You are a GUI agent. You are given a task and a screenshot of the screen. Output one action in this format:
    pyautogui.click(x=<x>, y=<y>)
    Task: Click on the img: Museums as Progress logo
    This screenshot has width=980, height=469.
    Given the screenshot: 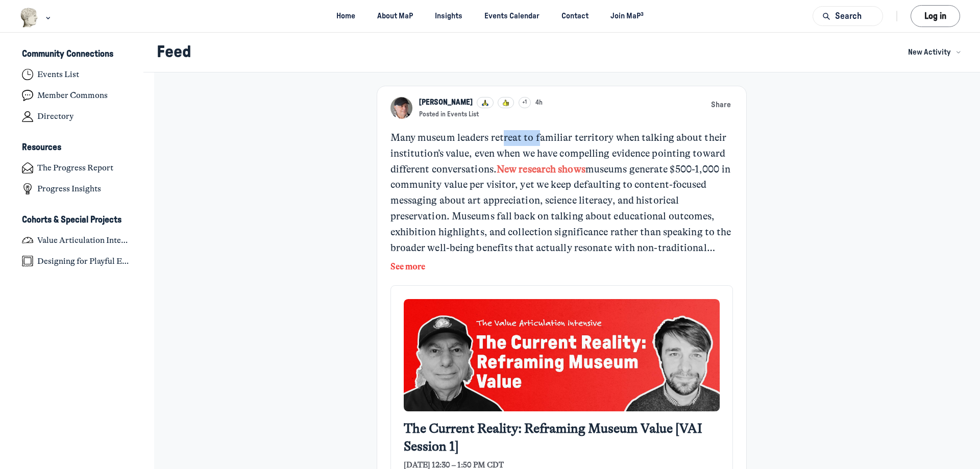 What is the action you would take?
    pyautogui.click(x=29, y=17)
    